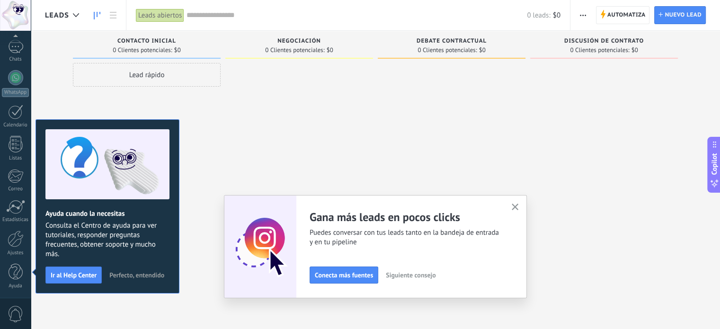 The height and width of the screenshot is (329, 720). Describe the element at coordinates (344, 275) in the screenshot. I see `span: Conecta más fuentes` at that location.